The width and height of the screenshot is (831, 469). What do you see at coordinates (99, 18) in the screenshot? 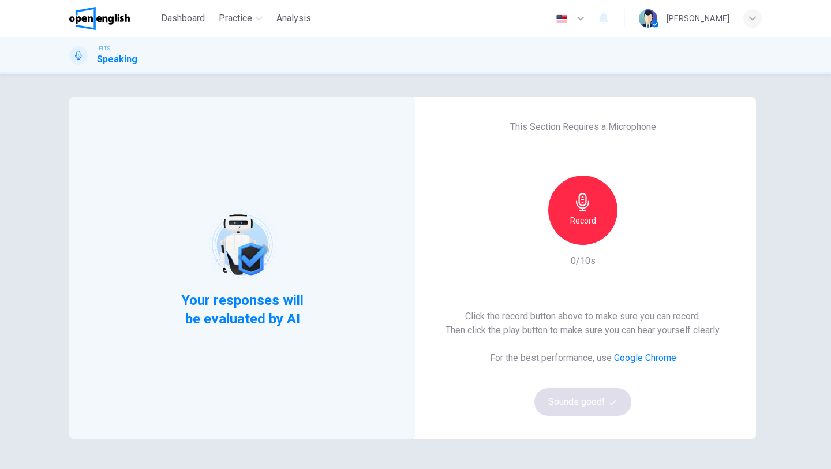
I see `img: OpenEnglish logo` at bounding box center [99, 18].